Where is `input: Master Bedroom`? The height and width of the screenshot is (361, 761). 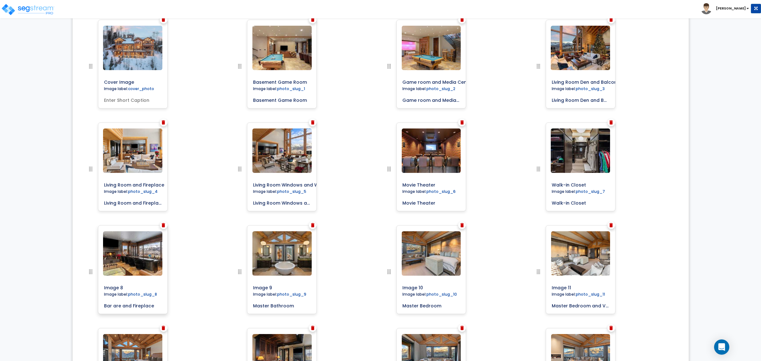
input: Master Bedroom is located at coordinates (431, 304).